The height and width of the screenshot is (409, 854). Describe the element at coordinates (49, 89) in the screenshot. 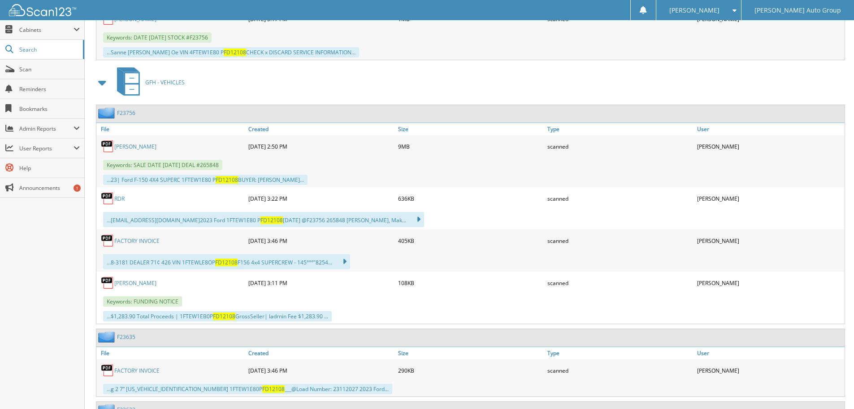

I see `span: Reminders` at that location.